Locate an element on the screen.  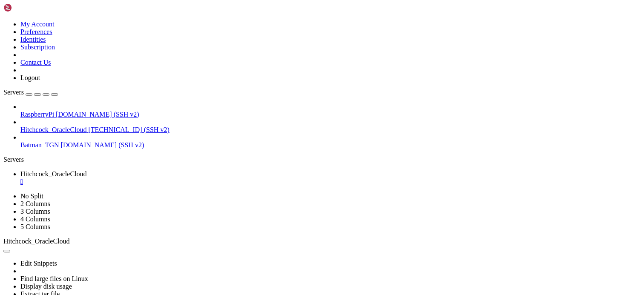
x-row: Fetched 384 kB in 3s (147 kB/s) is located at coordinates (268, 40).